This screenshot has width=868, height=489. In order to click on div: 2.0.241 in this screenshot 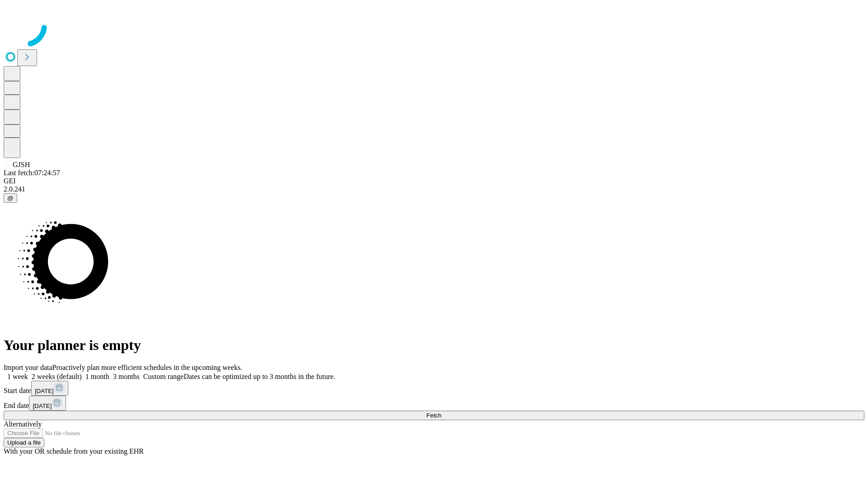, I will do `click(434, 189)`.